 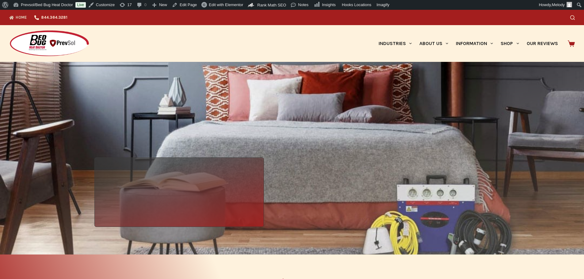 What do you see at coordinates (49, 44) in the screenshot?
I see `img: Prevsol/Bed Bug Heat Doctor` at bounding box center [49, 44].